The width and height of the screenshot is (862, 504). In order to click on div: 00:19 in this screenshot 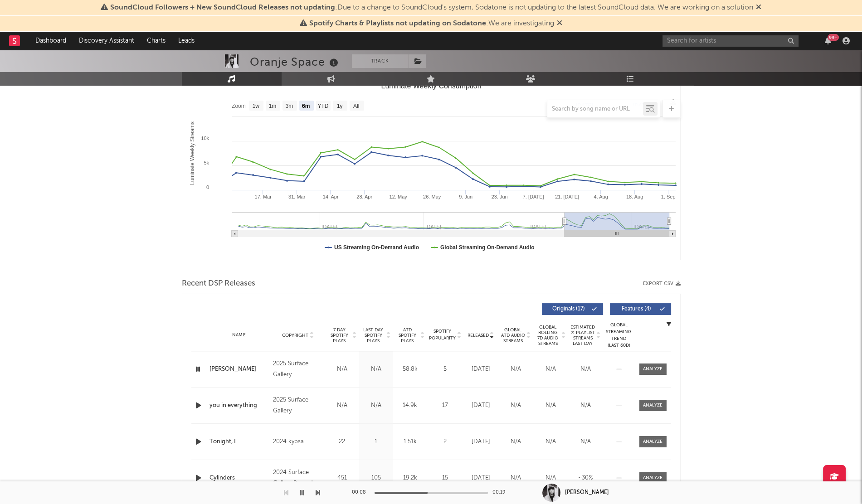, I will do `click(502, 493)`.